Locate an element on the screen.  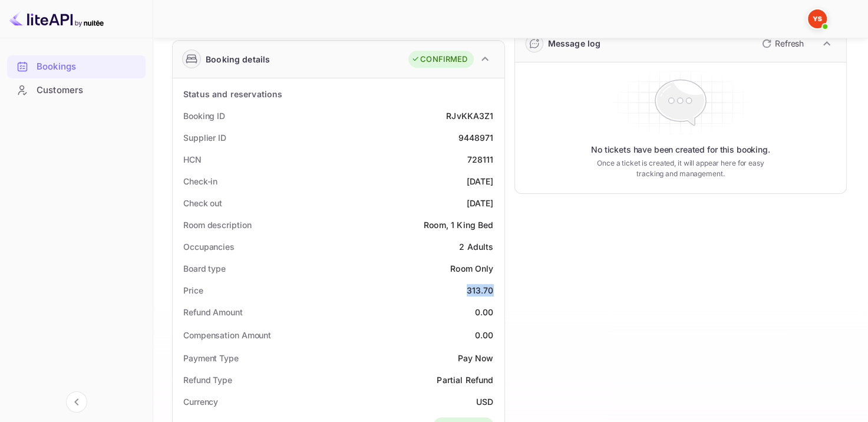
ya-tr-span: Room description is located at coordinates (217, 224).